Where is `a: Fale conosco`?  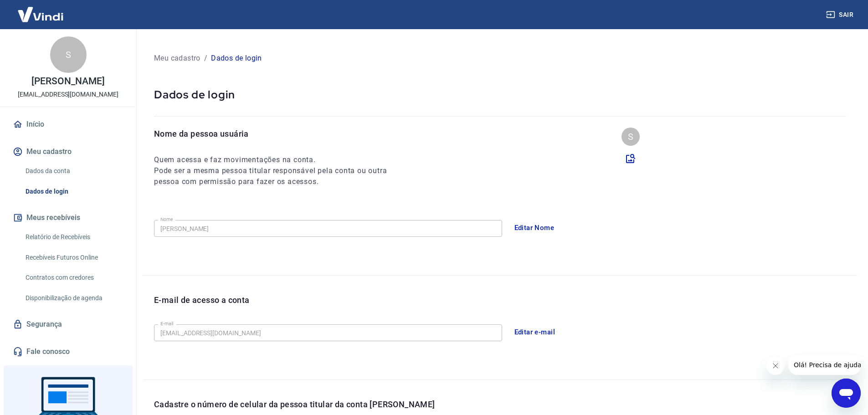 a: Fale conosco is located at coordinates (68, 351).